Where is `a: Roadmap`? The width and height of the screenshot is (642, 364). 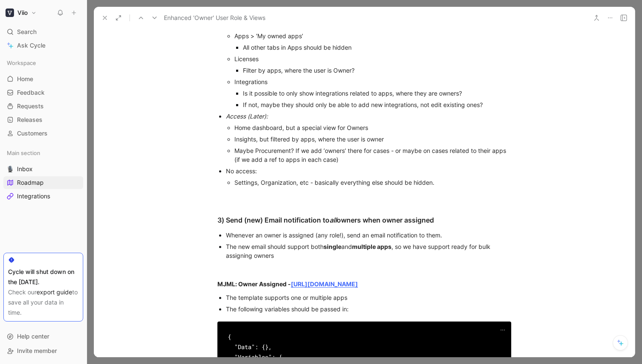
a: Roadmap is located at coordinates (43, 183).